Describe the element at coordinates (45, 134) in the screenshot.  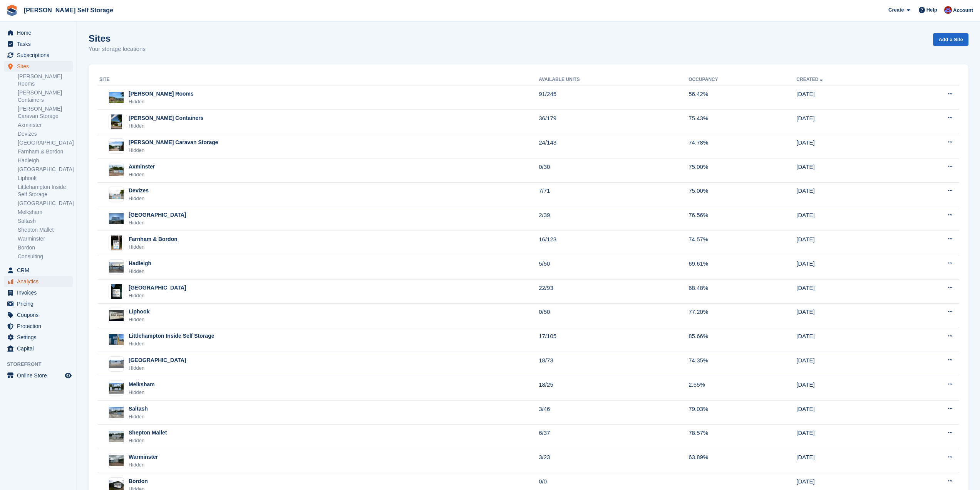
I see `a: Devizes` at that location.